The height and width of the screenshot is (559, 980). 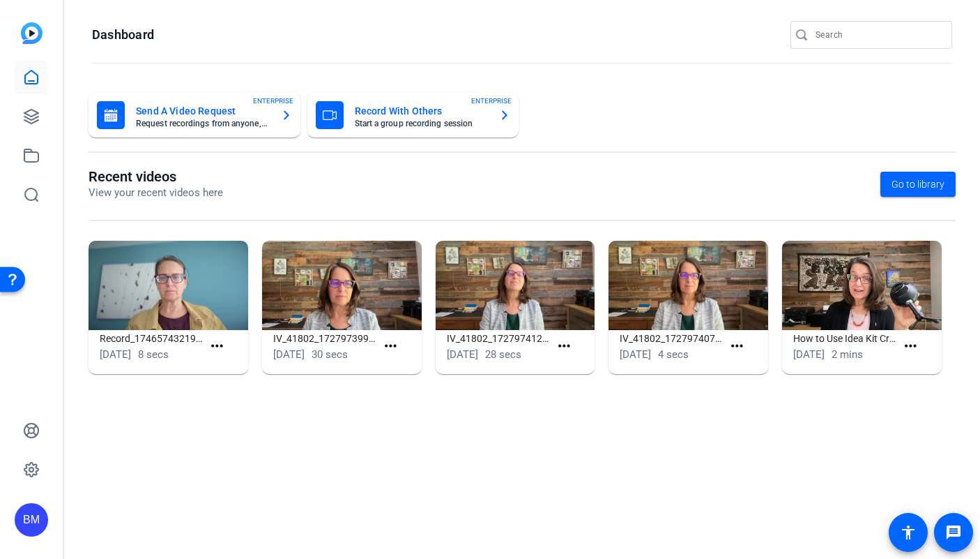 What do you see at coordinates (156, 177) in the screenshot?
I see `h1: Recent videos` at bounding box center [156, 177].